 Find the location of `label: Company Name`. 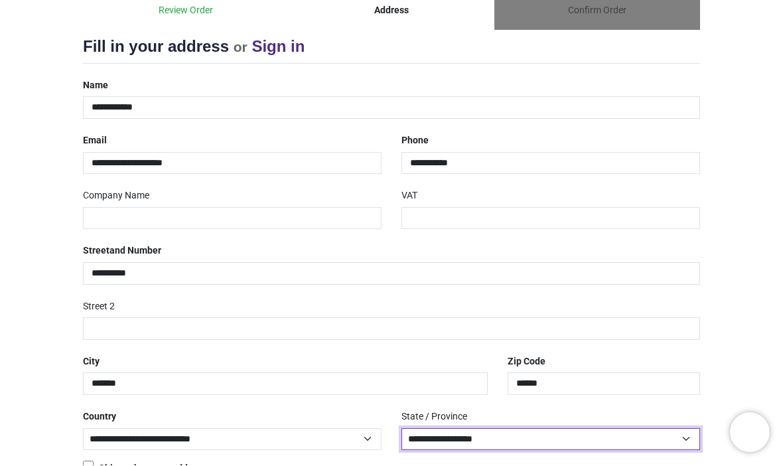

label: Company Name is located at coordinates (116, 196).